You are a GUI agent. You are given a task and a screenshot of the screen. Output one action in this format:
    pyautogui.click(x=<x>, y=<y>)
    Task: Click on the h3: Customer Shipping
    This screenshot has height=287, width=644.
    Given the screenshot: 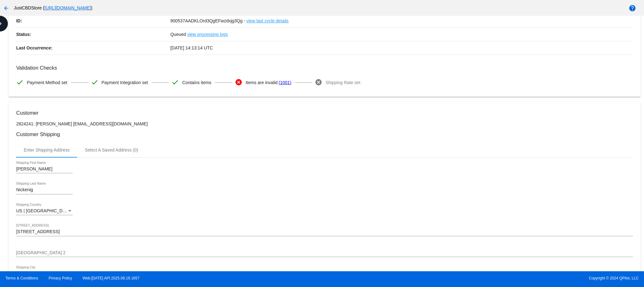 What is the action you would take?
    pyautogui.click(x=324, y=134)
    